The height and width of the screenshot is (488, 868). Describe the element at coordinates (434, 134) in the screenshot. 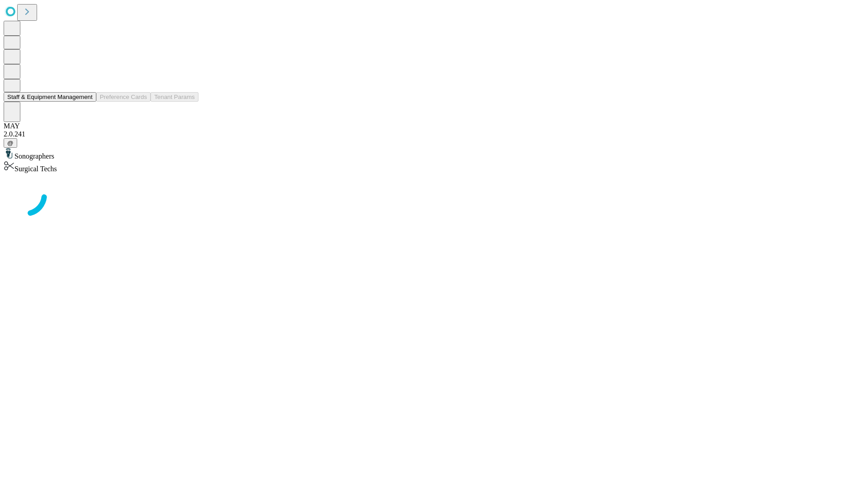

I see `div: 2.0.241` at that location.